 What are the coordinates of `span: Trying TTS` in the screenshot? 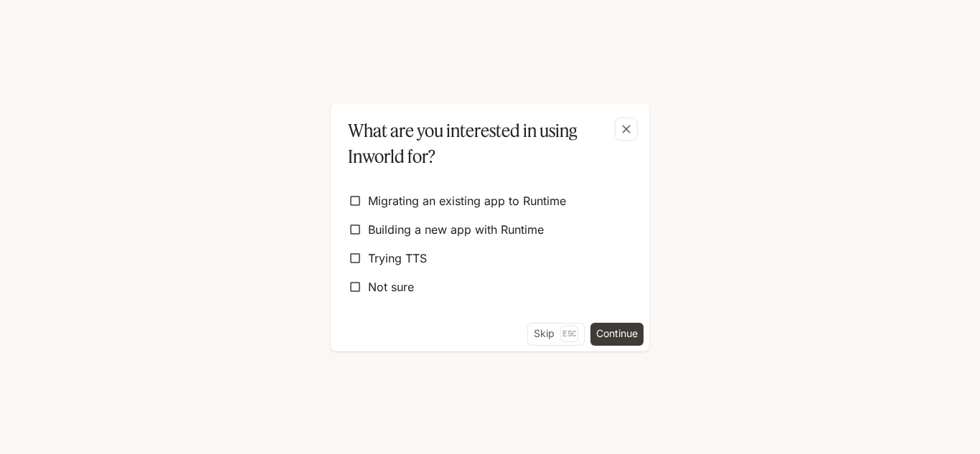 It's located at (398, 258).